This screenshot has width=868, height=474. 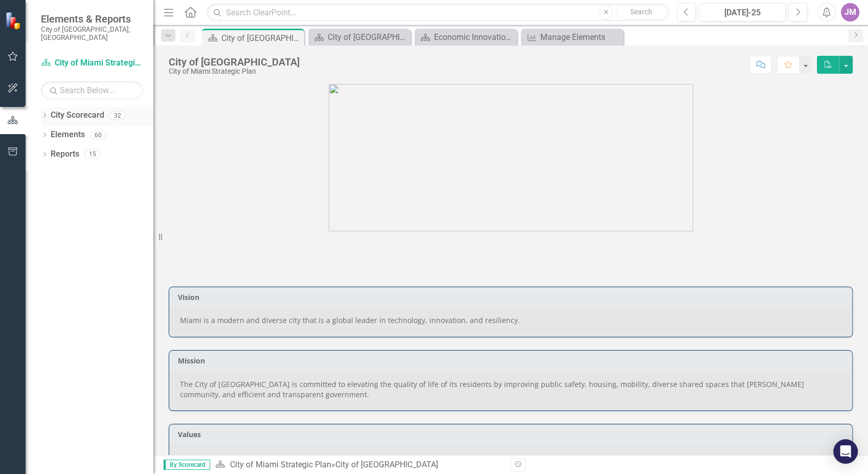 I want to click on input: Search Below..., so click(x=92, y=90).